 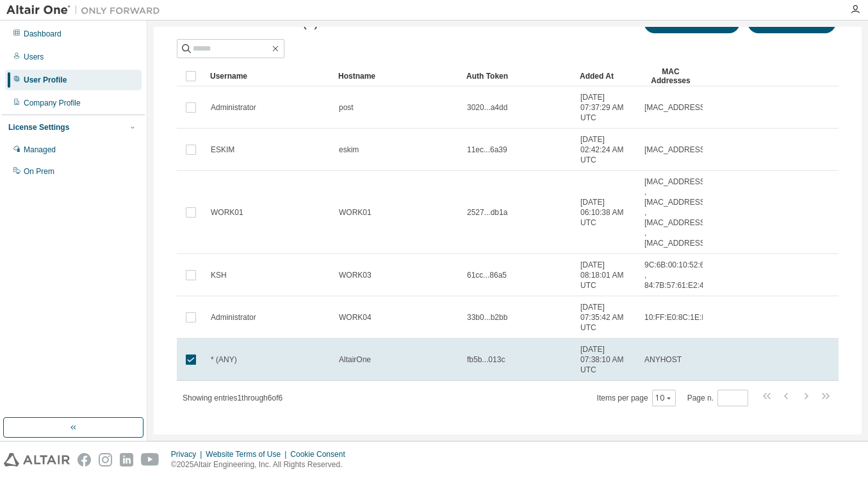 I want to click on div: Username, so click(x=269, y=76).